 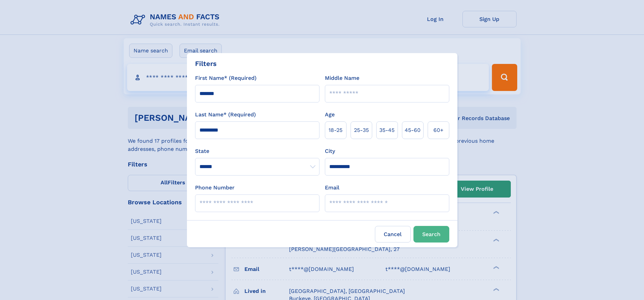 What do you see at coordinates (257, 151) in the screenshot?
I see `label: State` at bounding box center [257, 151].